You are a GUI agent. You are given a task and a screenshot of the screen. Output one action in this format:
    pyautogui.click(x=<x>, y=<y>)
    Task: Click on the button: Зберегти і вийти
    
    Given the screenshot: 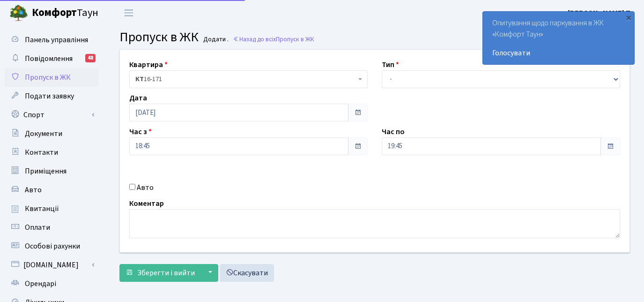 What is the action you would take?
    pyautogui.click(x=160, y=273)
    